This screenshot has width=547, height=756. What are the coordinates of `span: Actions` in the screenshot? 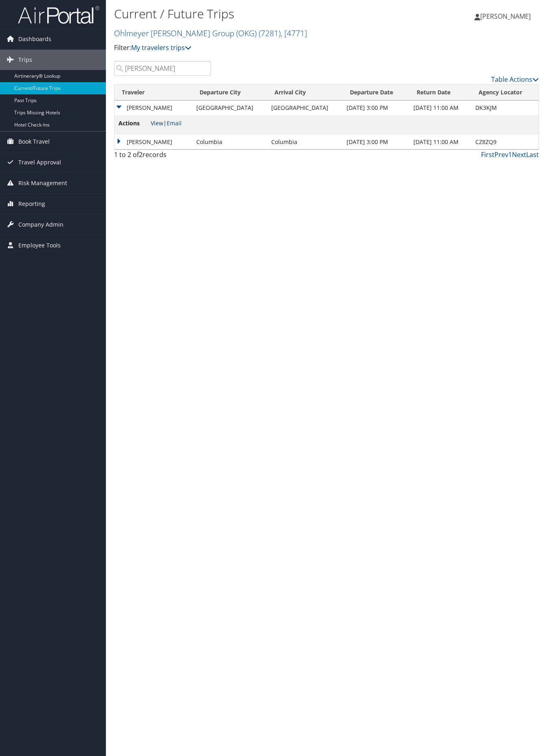 It's located at (134, 123).